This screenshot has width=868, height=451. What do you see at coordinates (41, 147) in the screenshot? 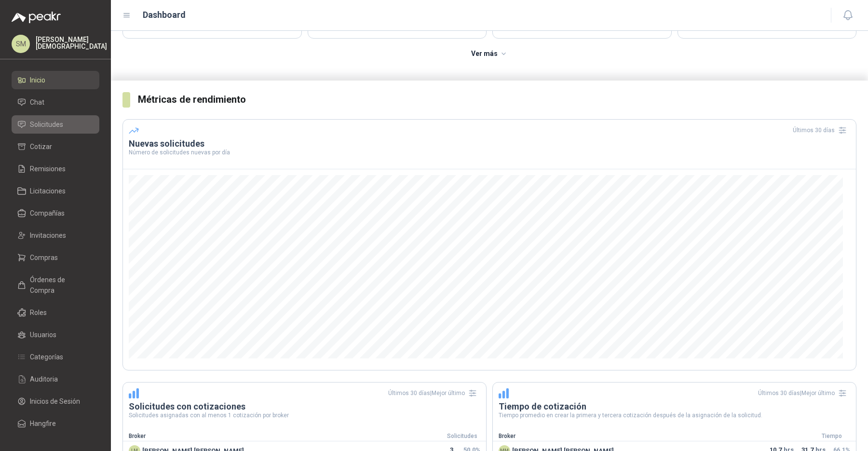
I see `span: Cotizar` at bounding box center [41, 147].